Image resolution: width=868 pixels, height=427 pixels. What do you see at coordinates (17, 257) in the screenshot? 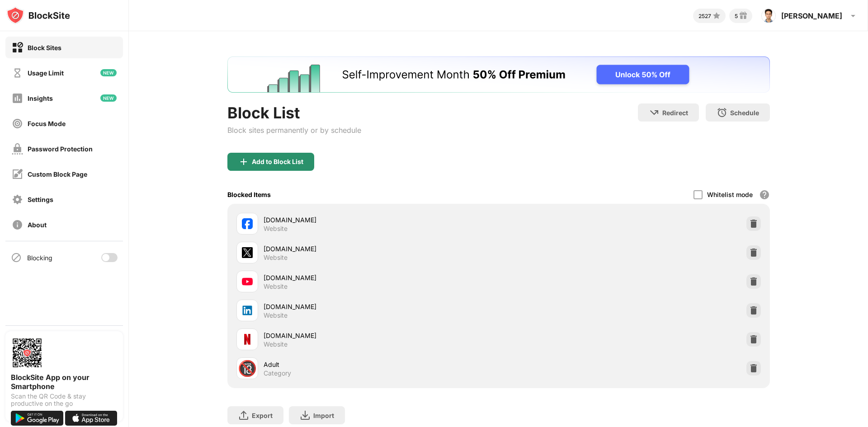
I see `img: blocking-icon.svg` at bounding box center [17, 257].